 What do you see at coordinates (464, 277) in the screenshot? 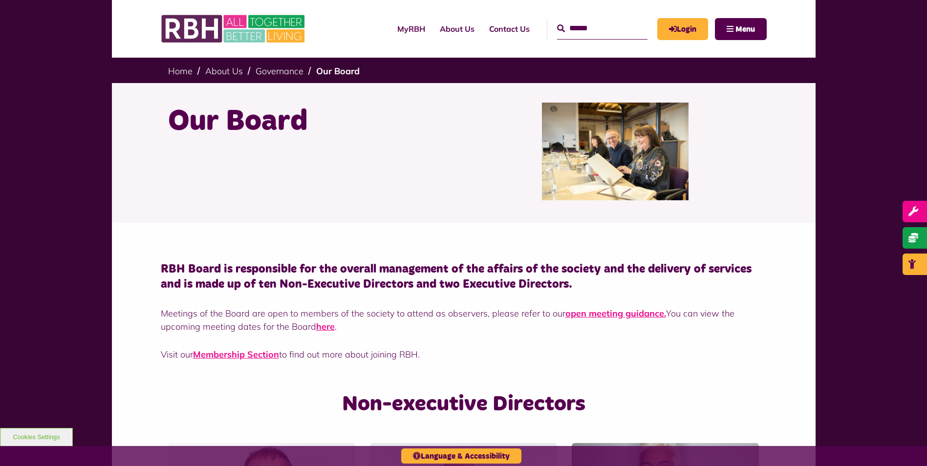
I see `h4: RBH Board is responsible for the overall management of the affairs of the society and the deliver...` at bounding box center [464, 277].